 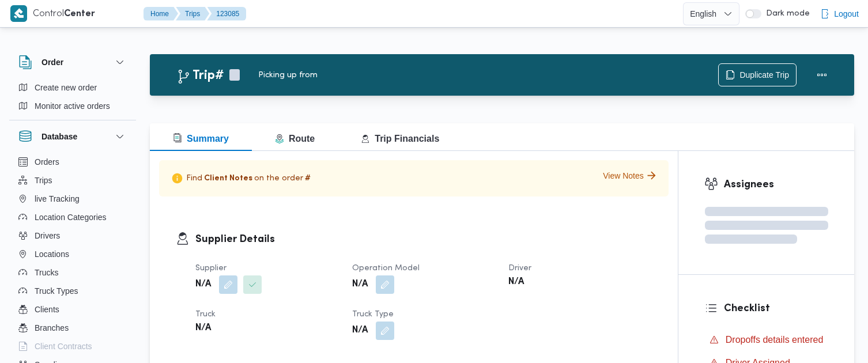 What do you see at coordinates (73, 346) in the screenshot?
I see `button: Client Contracts` at bounding box center [73, 346].